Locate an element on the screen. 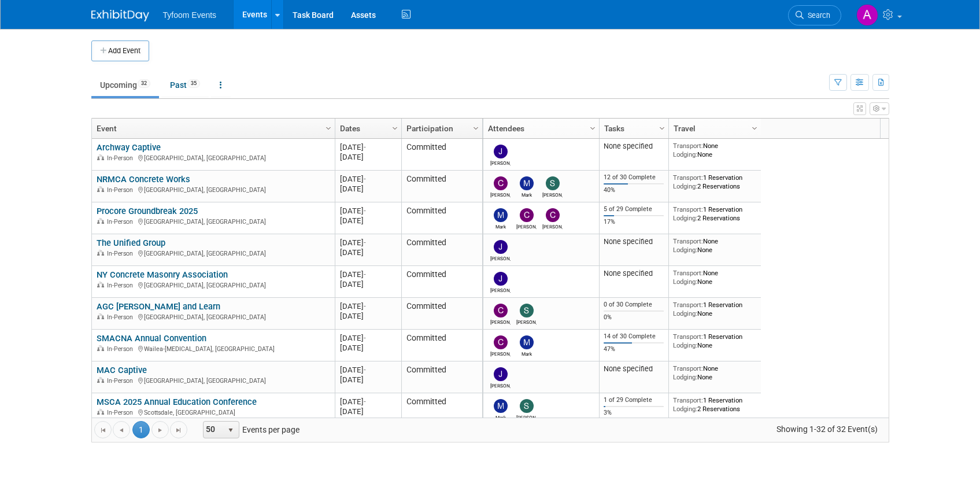 Image resolution: width=980 pixels, height=491 pixels. span: Go to the last page is located at coordinates (179, 430).